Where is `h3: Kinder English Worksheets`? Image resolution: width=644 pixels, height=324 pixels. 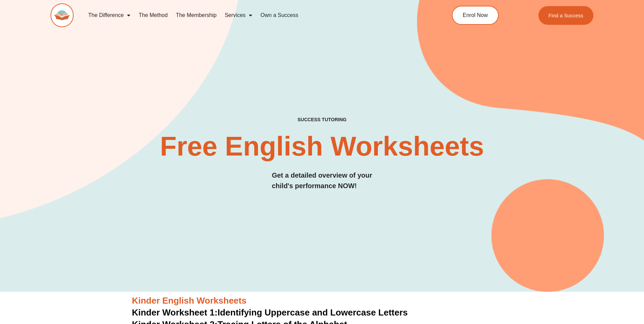 h3: Kinder English Worksheets is located at coordinates (322, 301).